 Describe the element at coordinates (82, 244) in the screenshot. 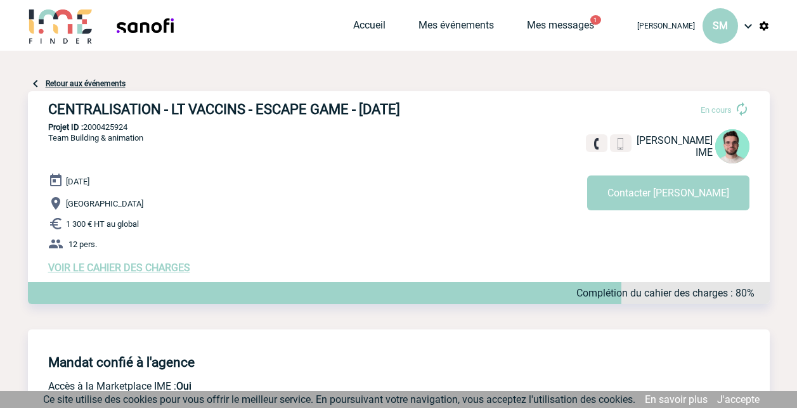

I see `span: 12 pers.` at that location.